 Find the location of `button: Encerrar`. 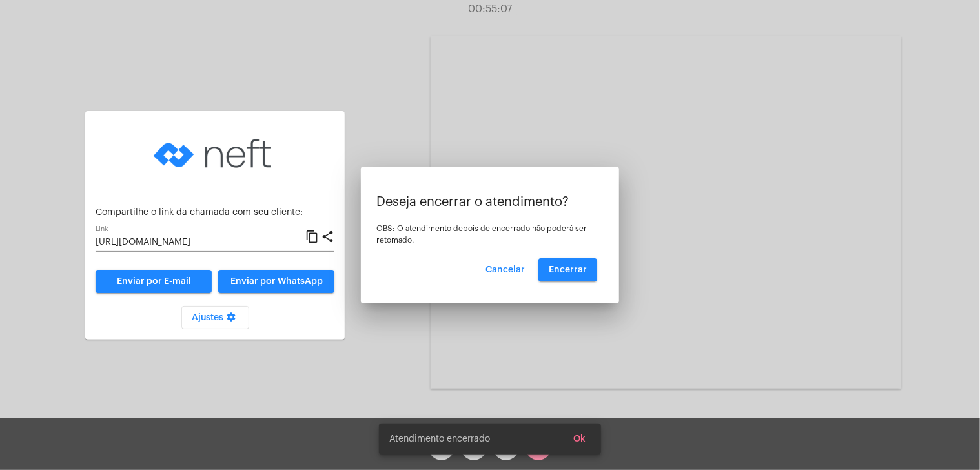

button: Encerrar is located at coordinates (568, 270).